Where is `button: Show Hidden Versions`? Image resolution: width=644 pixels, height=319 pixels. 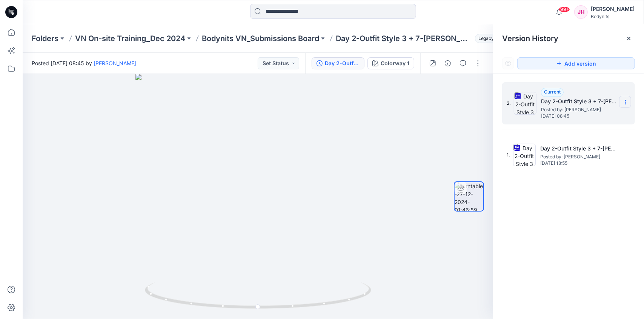
button: Show Hidden Versions is located at coordinates (508, 64).